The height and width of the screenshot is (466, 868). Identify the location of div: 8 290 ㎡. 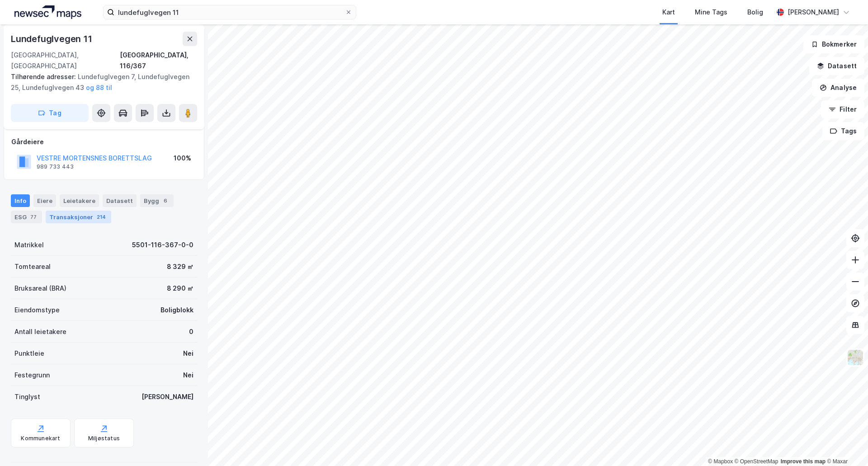
(180, 289).